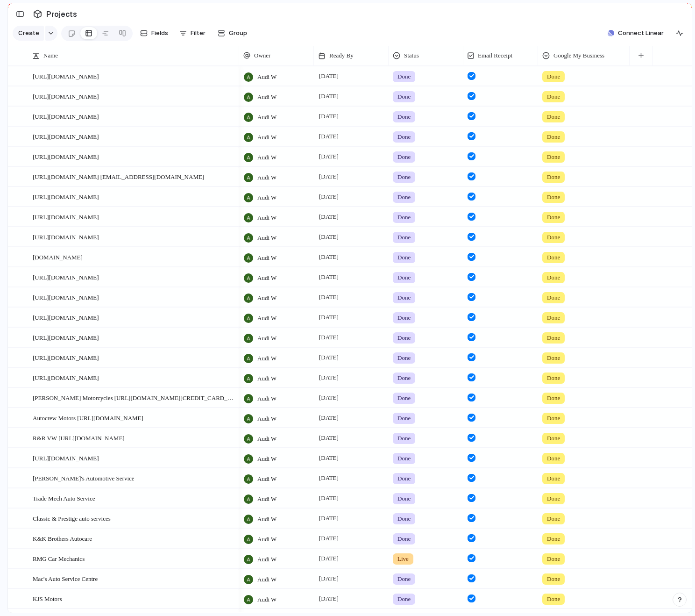 The width and height of the screenshot is (695, 616). I want to click on span: Create, so click(29, 33).